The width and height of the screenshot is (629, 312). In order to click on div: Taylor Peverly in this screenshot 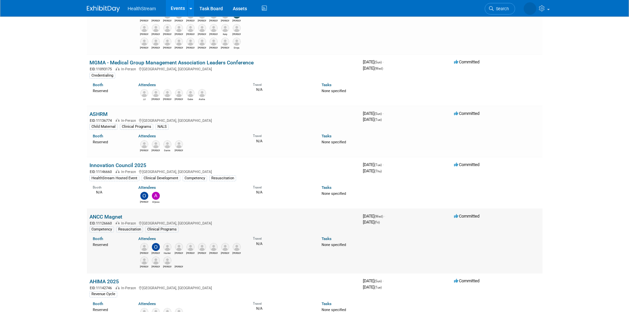, I will do `click(225, 253)`.